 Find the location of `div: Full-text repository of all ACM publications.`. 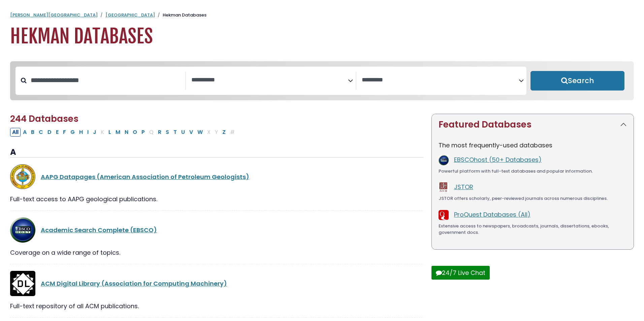

div: Full-text repository of all ACM publications. is located at coordinates (217, 306).